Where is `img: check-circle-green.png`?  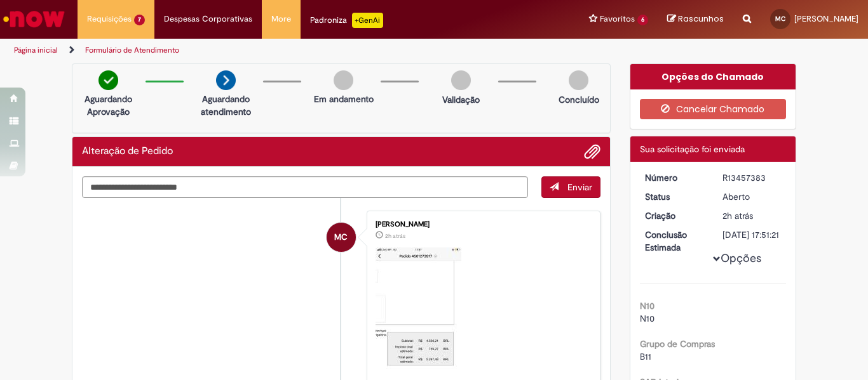 img: check-circle-green.png is located at coordinates (108, 80).